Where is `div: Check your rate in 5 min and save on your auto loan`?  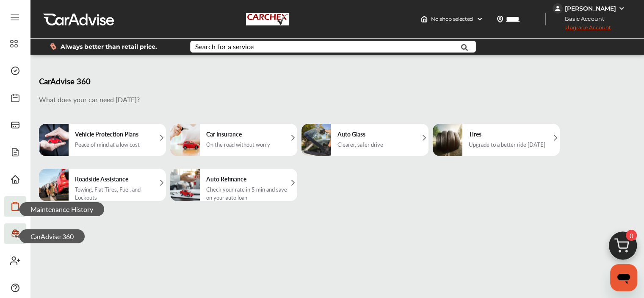 div: Check your rate in 5 min and save on your auto loan is located at coordinates (249, 193).